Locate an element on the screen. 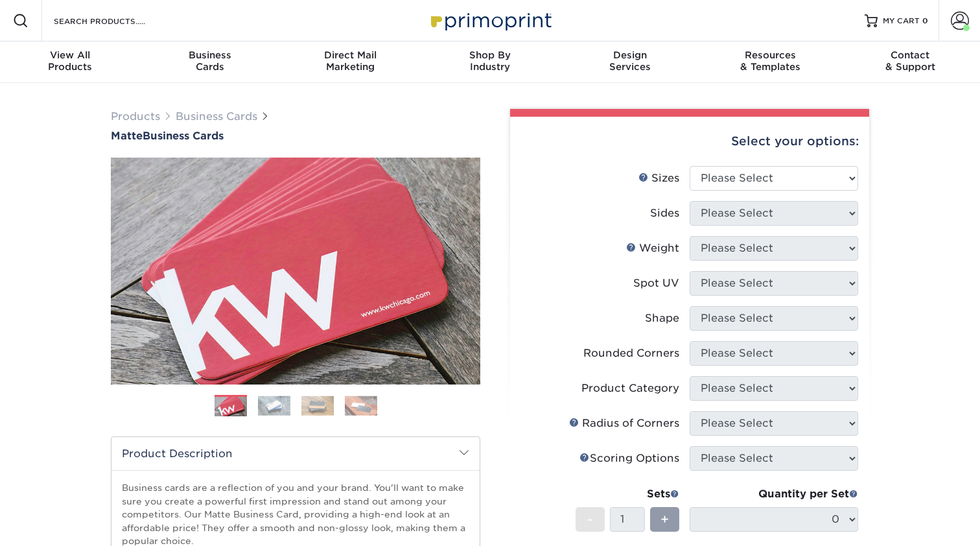  a: MatteBusiness Cards is located at coordinates (295, 136).